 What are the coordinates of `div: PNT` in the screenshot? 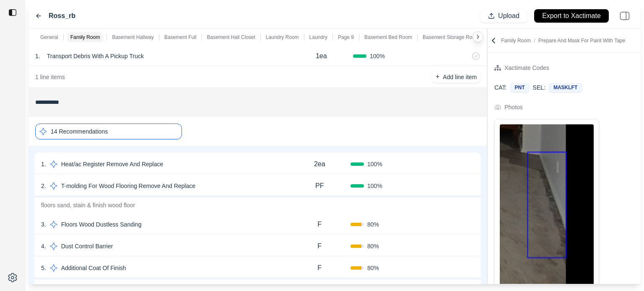 It's located at (520, 87).